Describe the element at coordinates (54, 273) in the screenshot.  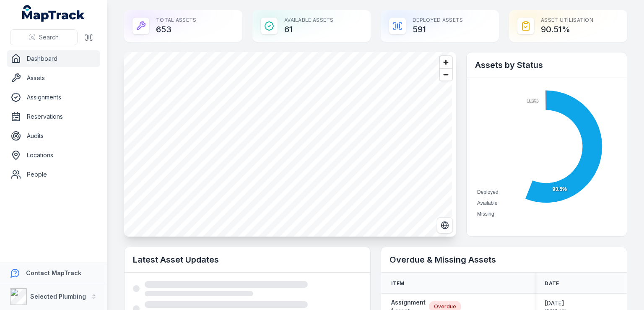
I see `strong: Contact MapTrack` at that location.